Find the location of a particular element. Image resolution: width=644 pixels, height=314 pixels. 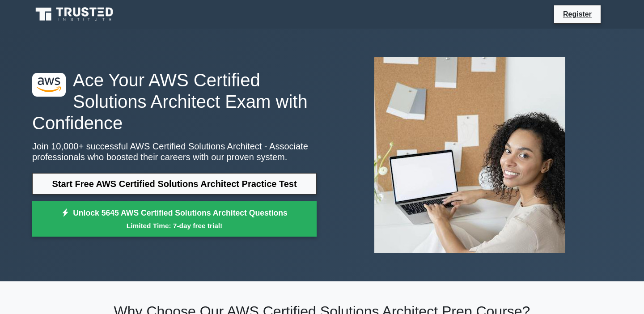

a: Start Free AWS Certified Solutions Architect Practice Test is located at coordinates (174, 184).